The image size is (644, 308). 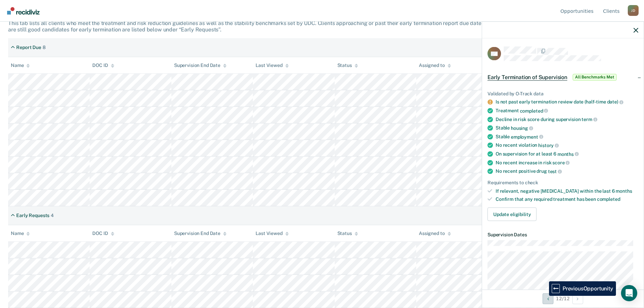 I want to click on div: Validated by O-Track data, so click(x=563, y=93).